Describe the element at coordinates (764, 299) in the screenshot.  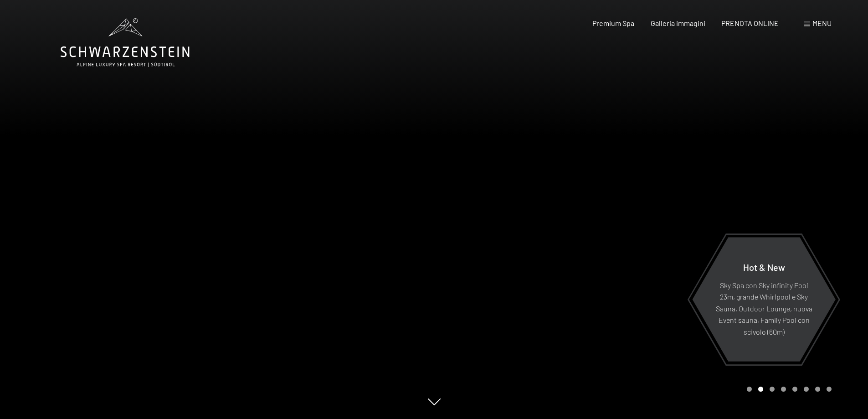
I see `a: Hot & New Sky Spa con Sky infinity Pool 23m, grande Whirlpool e Sky Sauna, Outdoor Lounge, nuova ...` at that location.